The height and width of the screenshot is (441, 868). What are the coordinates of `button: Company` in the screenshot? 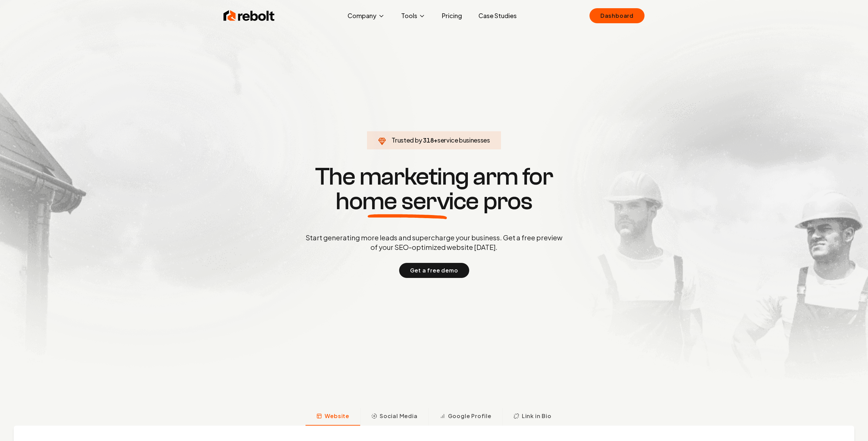 It's located at (366, 16).